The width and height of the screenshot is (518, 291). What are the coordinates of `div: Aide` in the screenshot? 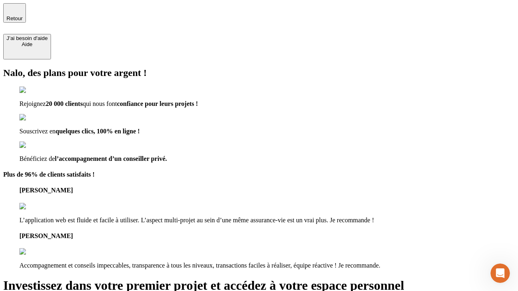 It's located at (27, 44).